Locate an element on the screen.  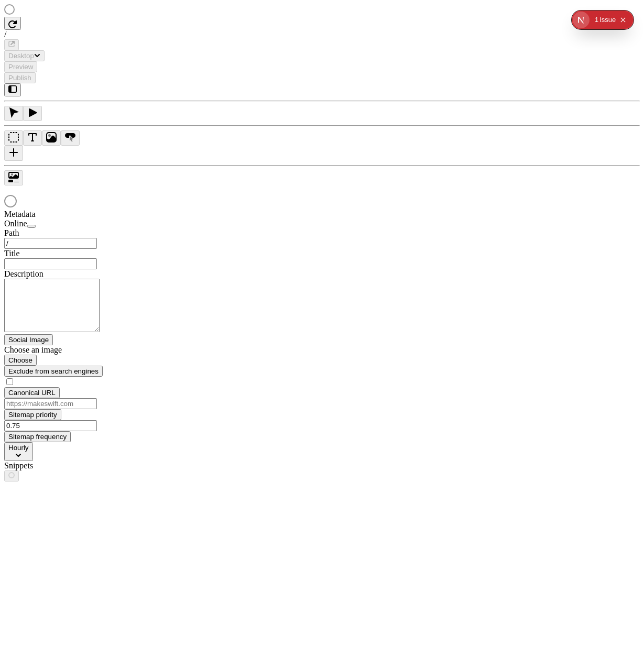
button: Choose is located at coordinates (21, 360).